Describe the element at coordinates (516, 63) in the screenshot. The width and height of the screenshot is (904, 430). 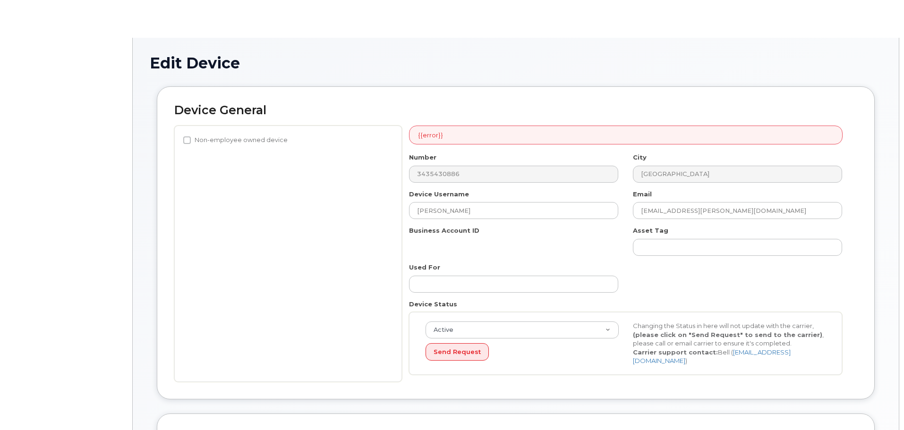
I see `h1: Edit Device` at that location.